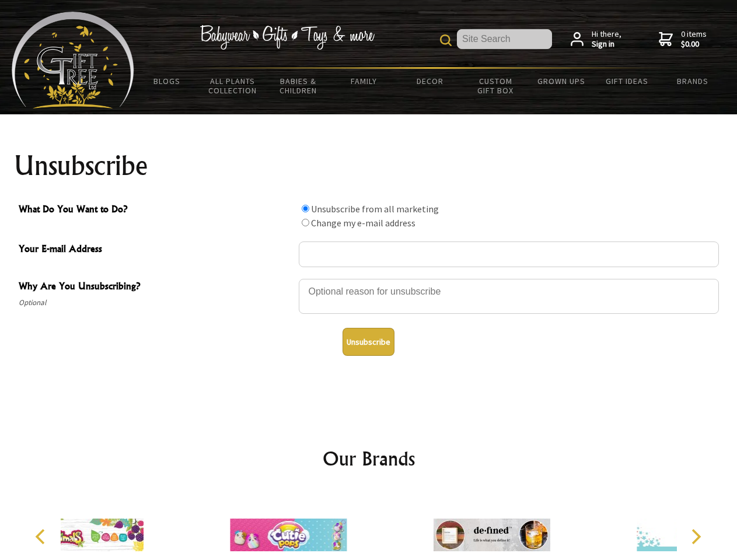 The height and width of the screenshot is (560, 737). Describe the element at coordinates (298, 85) in the screenshot. I see `a: Babies & Children` at that location.